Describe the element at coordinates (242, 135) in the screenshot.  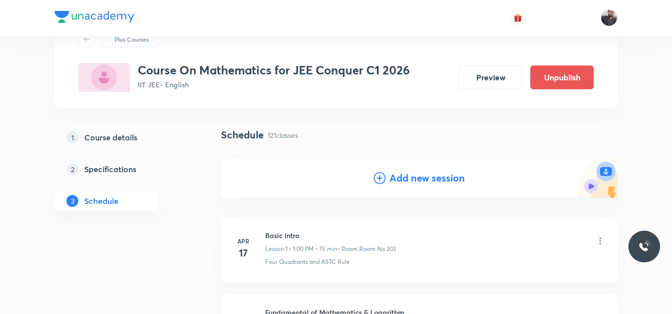
I see `h4: Schedule` at that location.